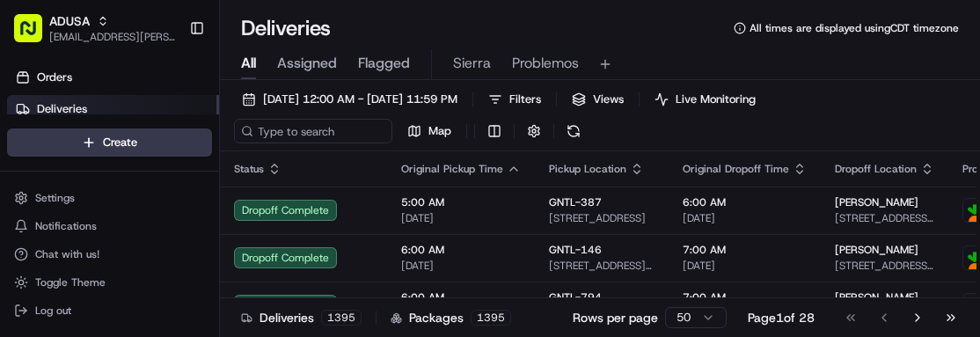  Describe the element at coordinates (461, 203) in the screenshot. I see `span: 5:00 AM` at that location.